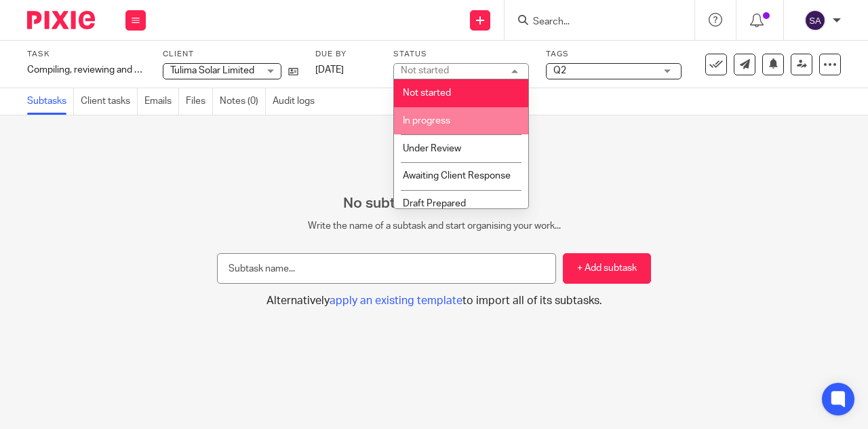 The height and width of the screenshot is (429, 868). What do you see at coordinates (231, 55) in the screenshot?
I see `label: Client` at bounding box center [231, 55].